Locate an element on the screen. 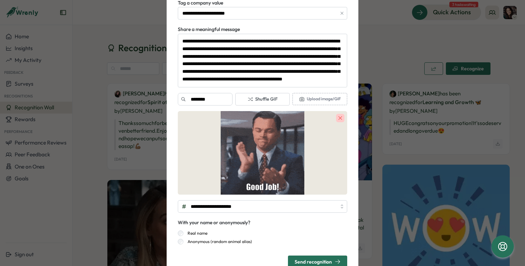 This screenshot has height=266, width=525. label: Share a meaningful message is located at coordinates (209, 30).